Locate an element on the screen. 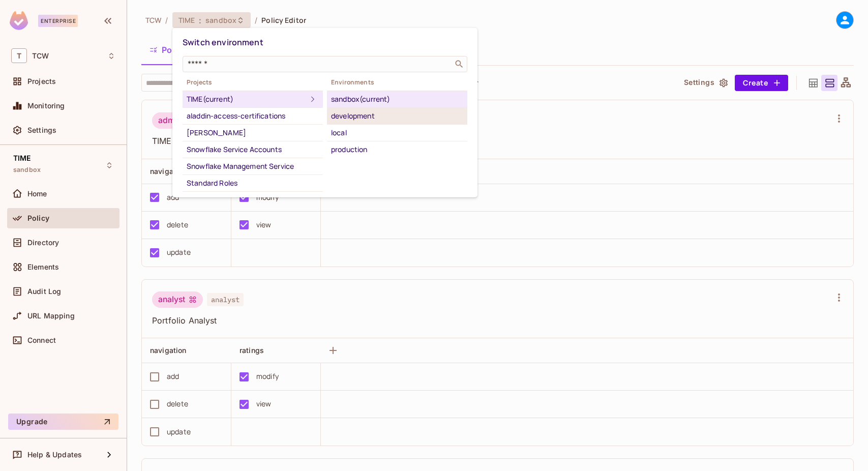 Image resolution: width=868 pixels, height=471 pixels. span: Environments is located at coordinates (397, 82).